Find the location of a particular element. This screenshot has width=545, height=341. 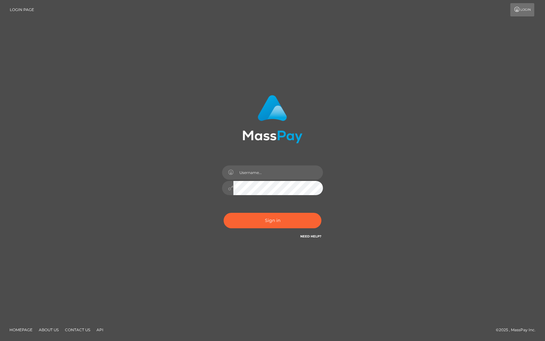

a: API is located at coordinates (100, 329).